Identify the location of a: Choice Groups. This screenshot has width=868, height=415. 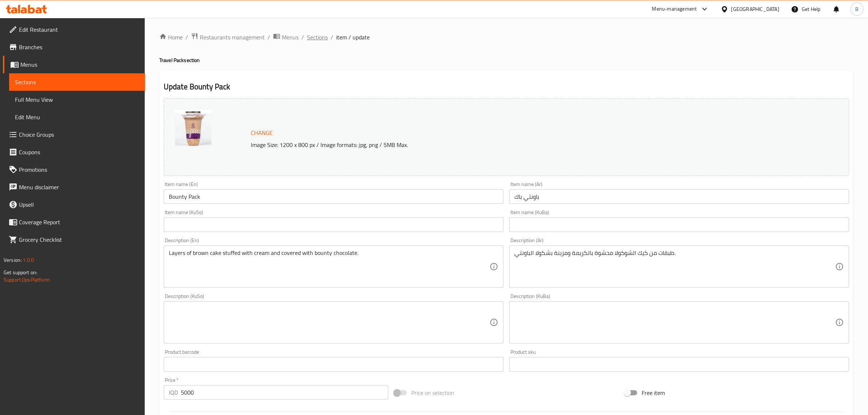
(74, 134).